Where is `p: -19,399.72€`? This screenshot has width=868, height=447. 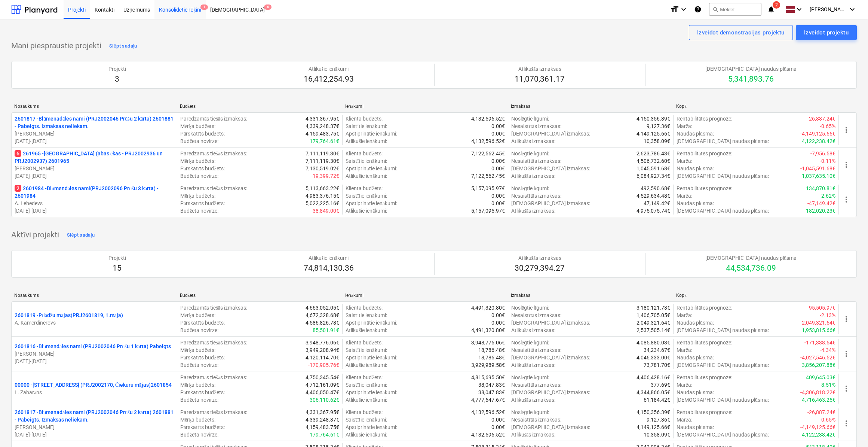 p: -19,399.72€ is located at coordinates (325, 176).